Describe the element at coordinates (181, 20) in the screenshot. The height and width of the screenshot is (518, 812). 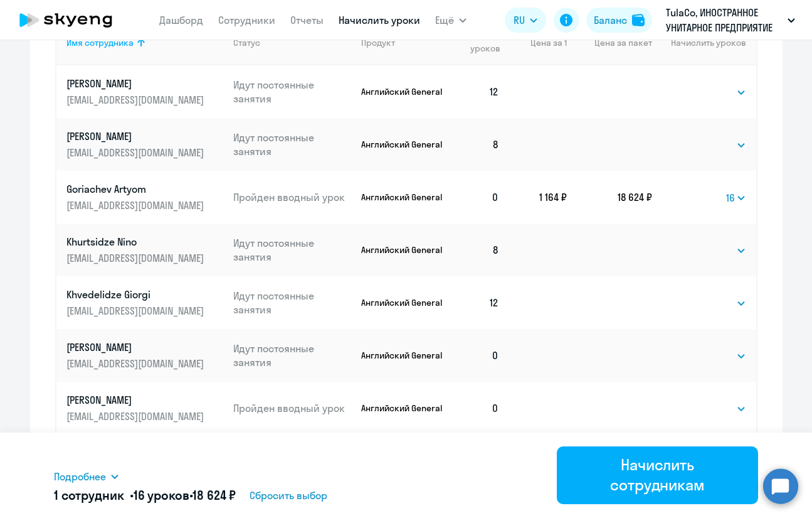
I see `a: Дашборд` at that location.